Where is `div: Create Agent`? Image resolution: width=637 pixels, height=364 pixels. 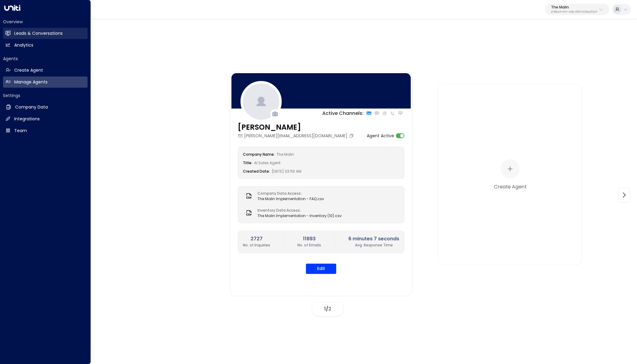
div: Create Agent is located at coordinates (510, 186).